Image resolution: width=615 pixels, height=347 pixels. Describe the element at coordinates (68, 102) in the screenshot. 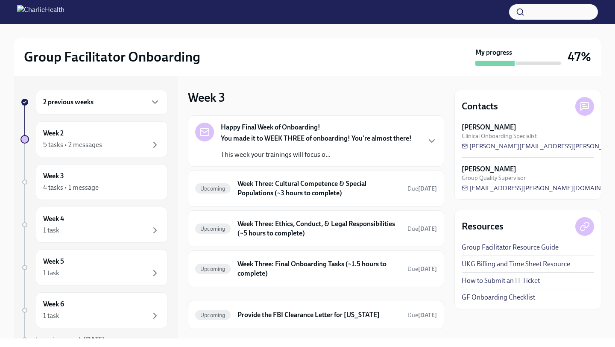

I see `h6: 2 previous weeks` at that location.